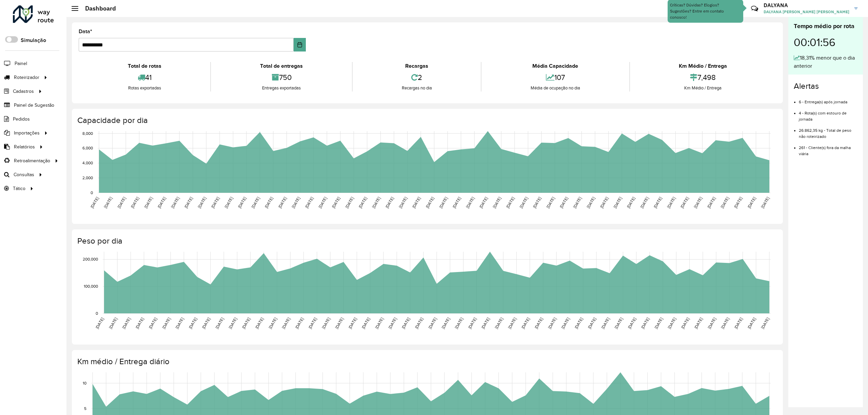 The image size is (868, 415). Describe the element at coordinates (755, 9) in the screenshot. I see `a: Contato Rápido` at that location.